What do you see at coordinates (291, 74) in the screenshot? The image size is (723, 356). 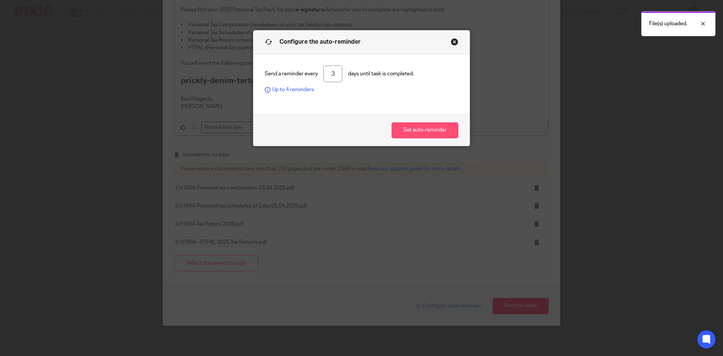 I see `span: Send a reminder every` at bounding box center [291, 74].